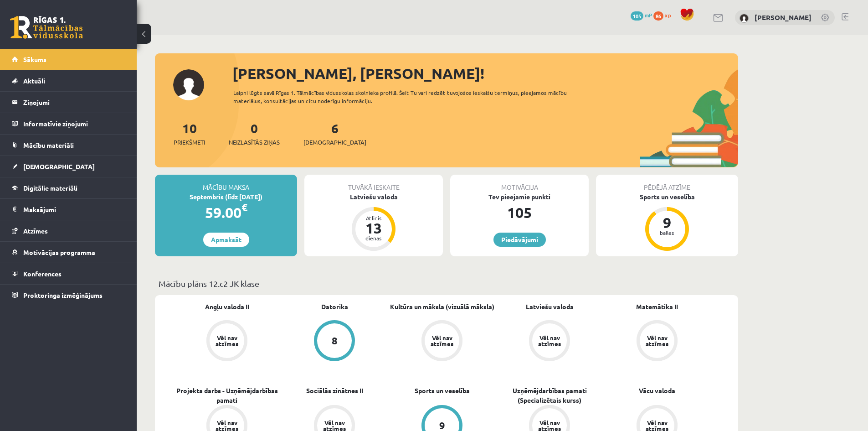 The height and width of the screenshot is (431, 868). What do you see at coordinates (74, 124) in the screenshot?
I see `legend: Informatīvie ziņojumi` at bounding box center [74, 124].